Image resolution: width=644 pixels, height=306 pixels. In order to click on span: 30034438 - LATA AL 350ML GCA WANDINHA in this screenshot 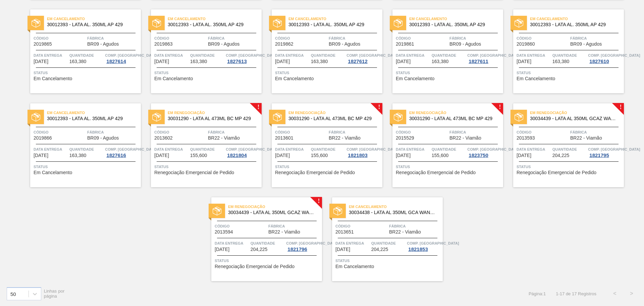, I will do `click(393, 212)`.